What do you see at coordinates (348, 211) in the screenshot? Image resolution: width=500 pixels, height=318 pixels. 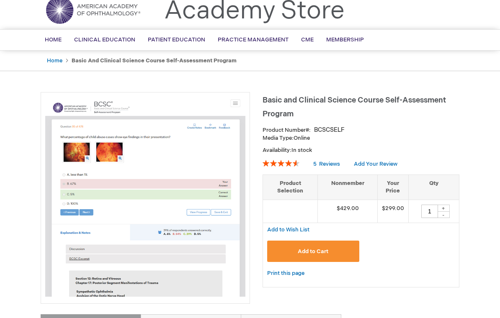 I see `td: $429.00` at bounding box center [348, 211].